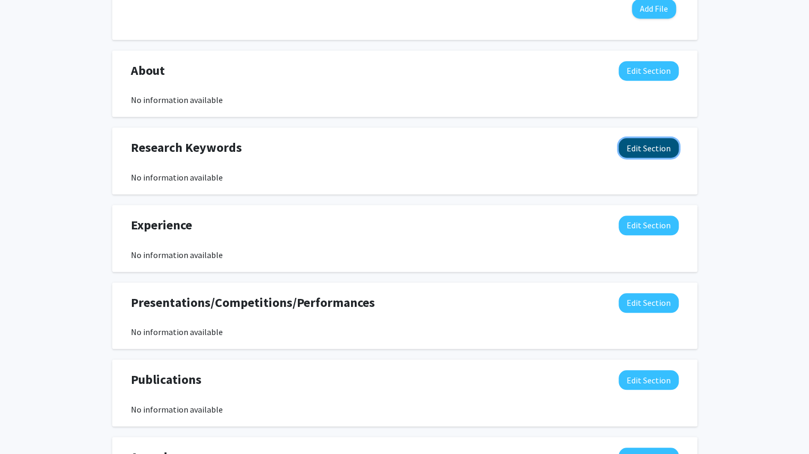  What do you see at coordinates (166, 380) in the screenshot?
I see `span: Publications` at bounding box center [166, 380].